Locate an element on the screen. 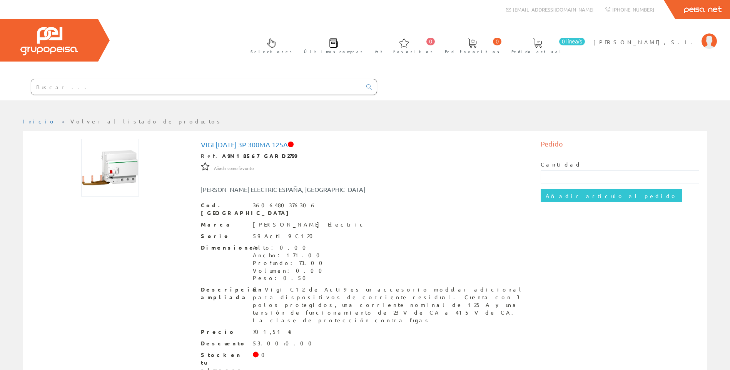  div: 53.00+0.00 is located at coordinates (284, 344).